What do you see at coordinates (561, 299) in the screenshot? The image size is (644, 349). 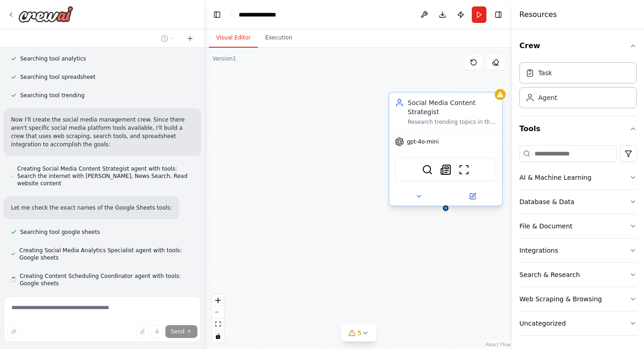 I see `div: Web Scraping & Browsing` at bounding box center [561, 299].